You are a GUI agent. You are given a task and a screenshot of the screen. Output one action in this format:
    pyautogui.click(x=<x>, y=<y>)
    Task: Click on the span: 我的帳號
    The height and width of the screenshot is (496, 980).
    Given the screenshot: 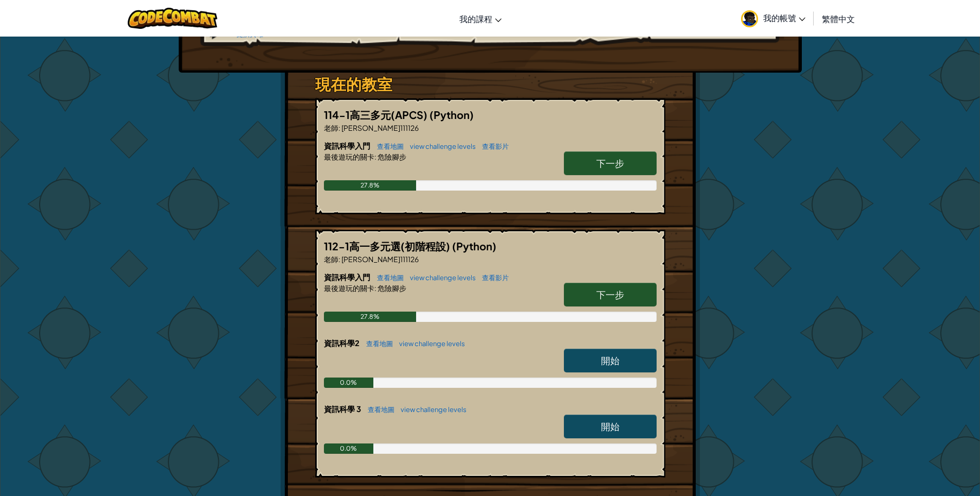 What is the action you would take?
    pyautogui.click(x=785, y=18)
    